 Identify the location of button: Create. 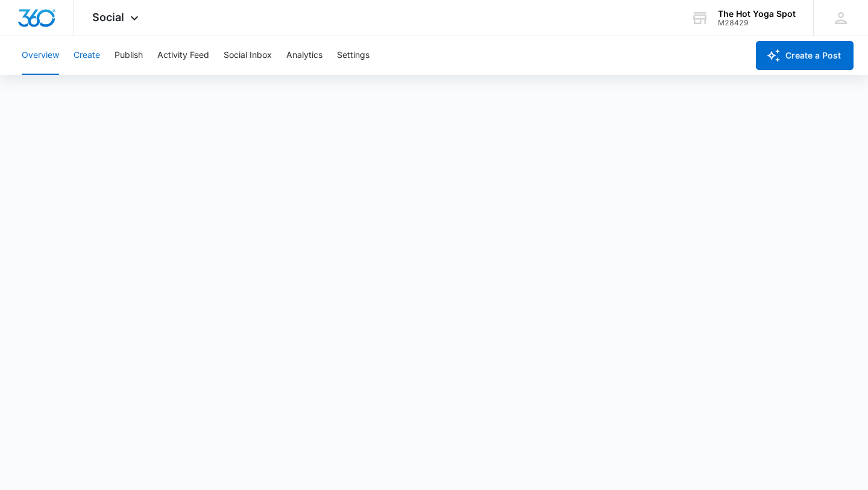
(87, 56).